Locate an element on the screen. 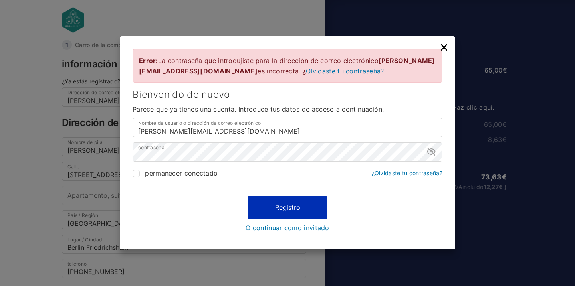 This screenshot has width=575, height=286. button: Registro is located at coordinates (288, 208).